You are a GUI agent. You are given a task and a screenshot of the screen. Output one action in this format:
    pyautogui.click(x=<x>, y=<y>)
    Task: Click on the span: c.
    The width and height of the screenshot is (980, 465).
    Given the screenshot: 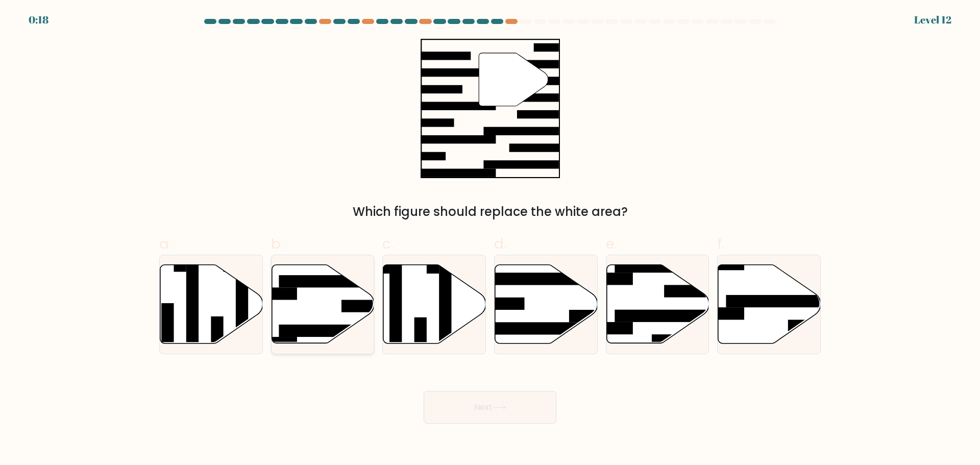 What is the action you would take?
    pyautogui.click(x=388, y=244)
    